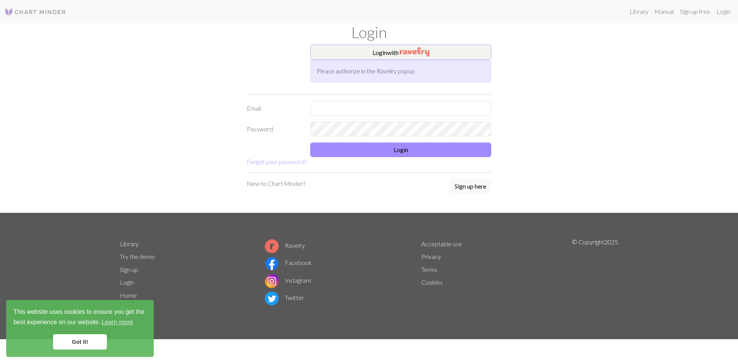 The image size is (738, 363). I want to click on img: Instagram logo, so click(272, 282).